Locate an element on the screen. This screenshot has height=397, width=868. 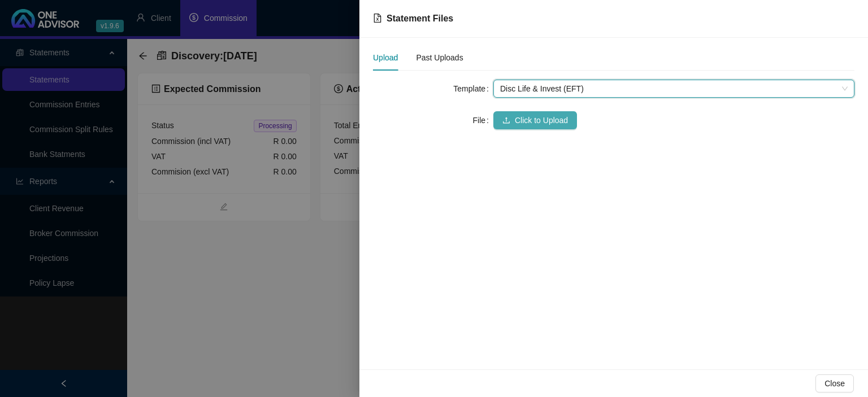
span: file-excel is located at coordinates (377, 18).